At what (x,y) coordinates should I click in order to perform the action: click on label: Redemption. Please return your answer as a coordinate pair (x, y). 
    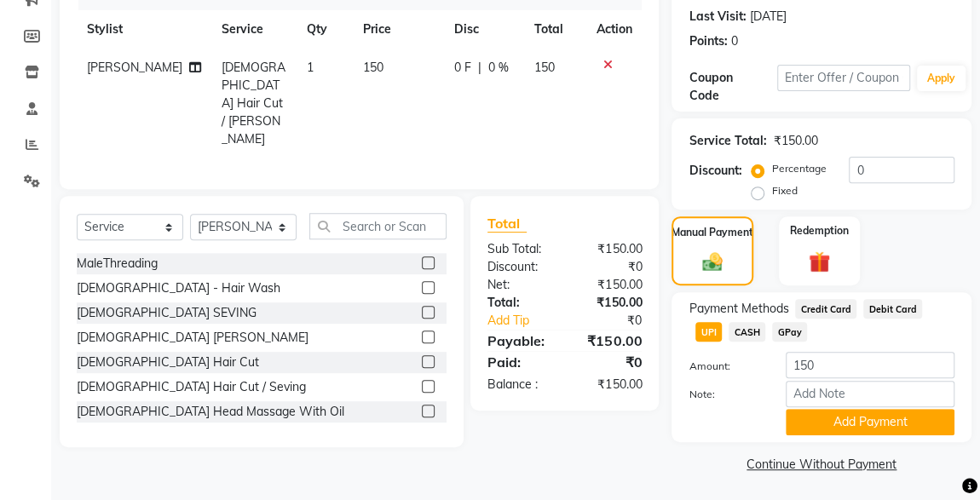
    Looking at the image, I should click on (819, 231).